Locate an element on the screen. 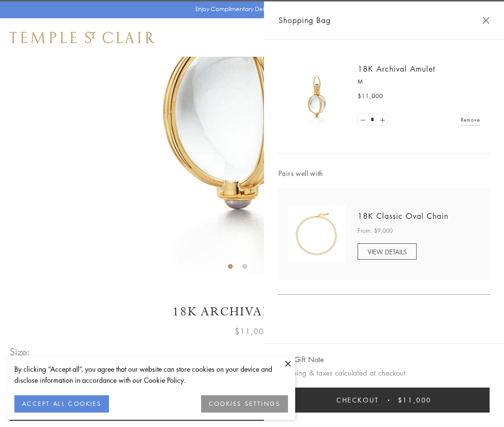  img: N88865-OV18 is located at coordinates (317, 234).